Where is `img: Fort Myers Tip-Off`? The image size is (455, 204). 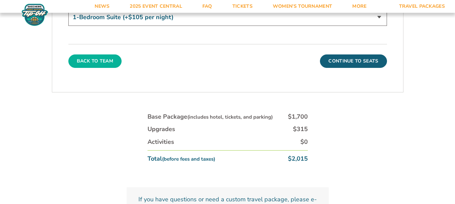 img: Fort Myers Tip-Off is located at coordinates (35, 15).